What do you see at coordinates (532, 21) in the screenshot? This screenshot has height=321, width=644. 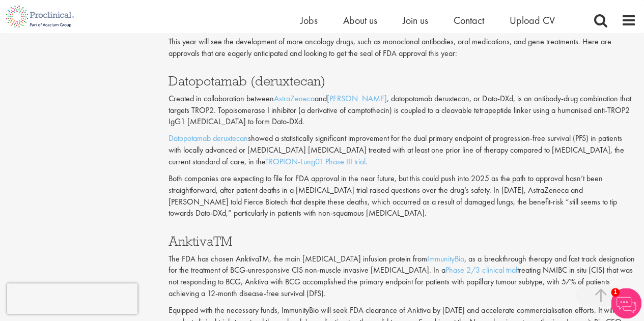 I see `span: Upload CV` at bounding box center [532, 21].